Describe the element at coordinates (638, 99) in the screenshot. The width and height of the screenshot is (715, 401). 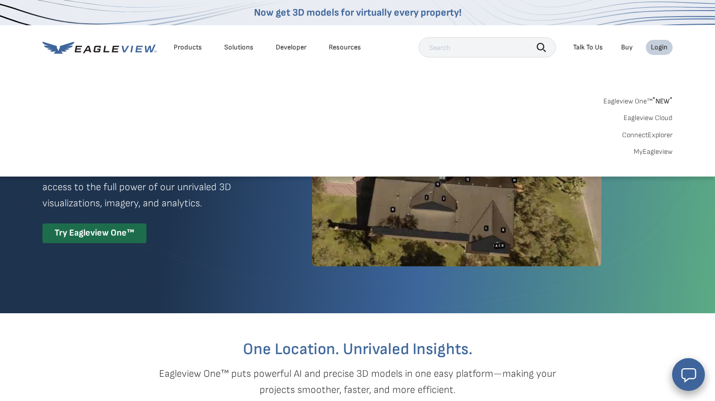
I see `a: Eagleview One™*NEW*` at that location.